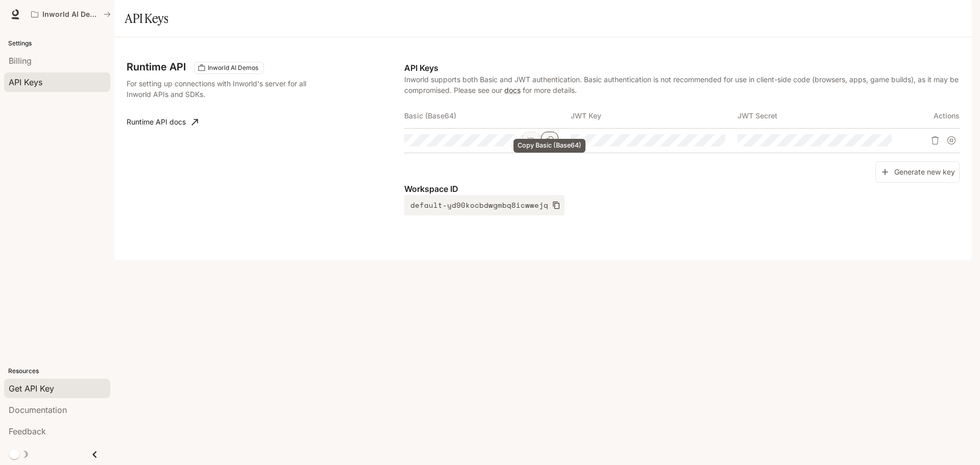  What do you see at coordinates (550, 141) in the screenshot?
I see `button: Copy Basic (Base64)` at bounding box center [550, 141].